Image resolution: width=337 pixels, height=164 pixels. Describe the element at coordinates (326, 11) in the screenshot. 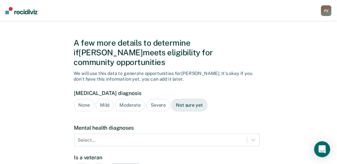

I see `div: P V` at that location.